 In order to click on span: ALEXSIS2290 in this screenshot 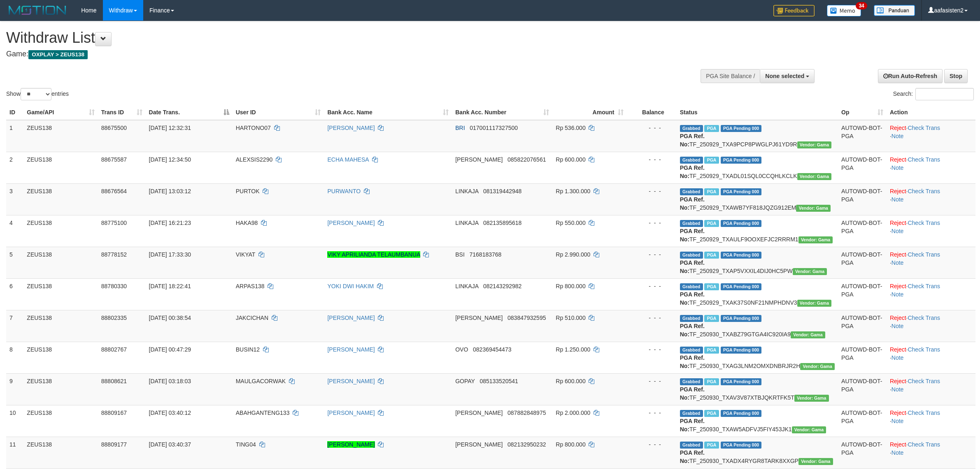, I will do `click(255, 160)`.